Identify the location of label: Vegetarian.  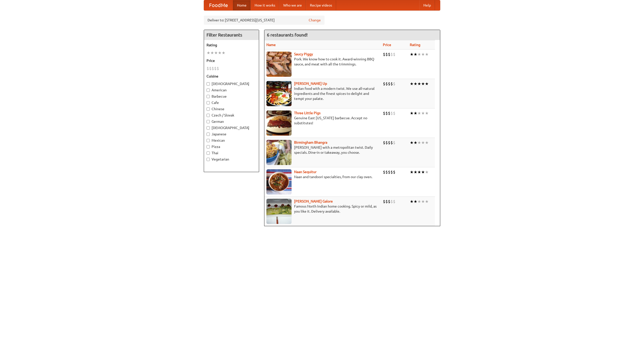
(231, 159).